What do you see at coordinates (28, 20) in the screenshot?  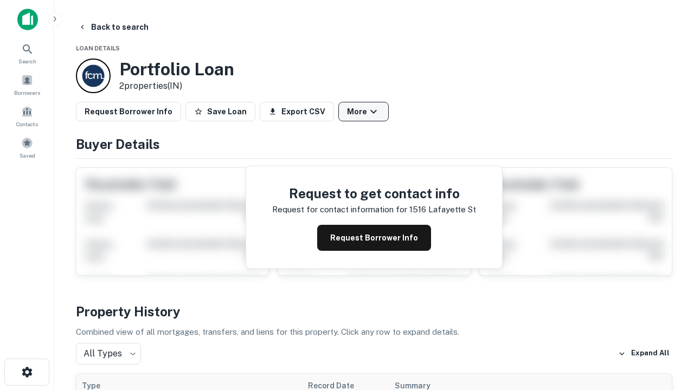 I see `img: capitalize-icon.png` at bounding box center [28, 20].